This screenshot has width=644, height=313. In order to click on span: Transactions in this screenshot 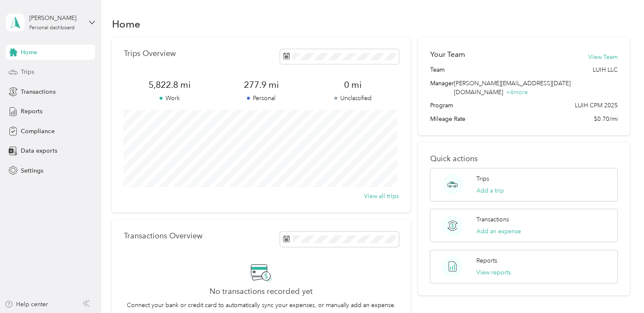, I will do `click(38, 92)`.